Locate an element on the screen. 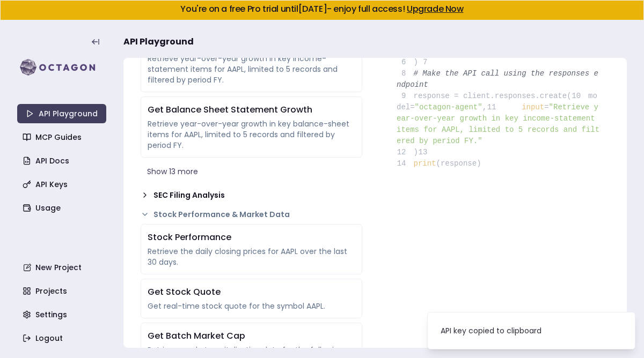 This screenshot has width=644, height=358. button: Stock Performance & Market Data is located at coordinates (251, 215).